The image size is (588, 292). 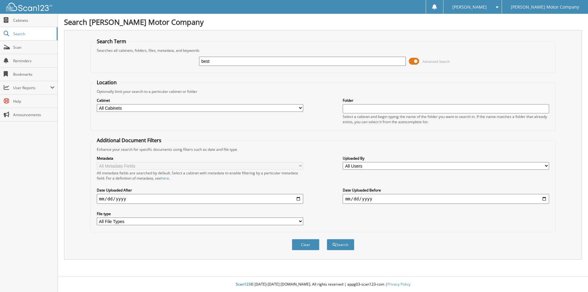 I want to click on span: Bookmarks, so click(x=34, y=74).